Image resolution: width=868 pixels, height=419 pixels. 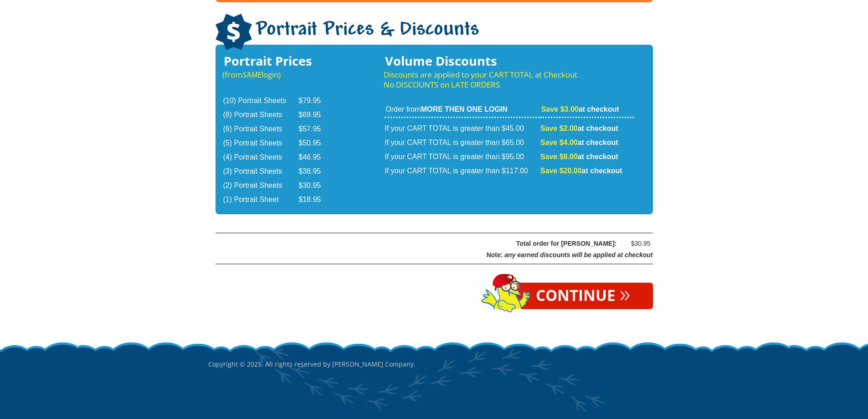 I want to click on em: SAME, so click(x=252, y=74).